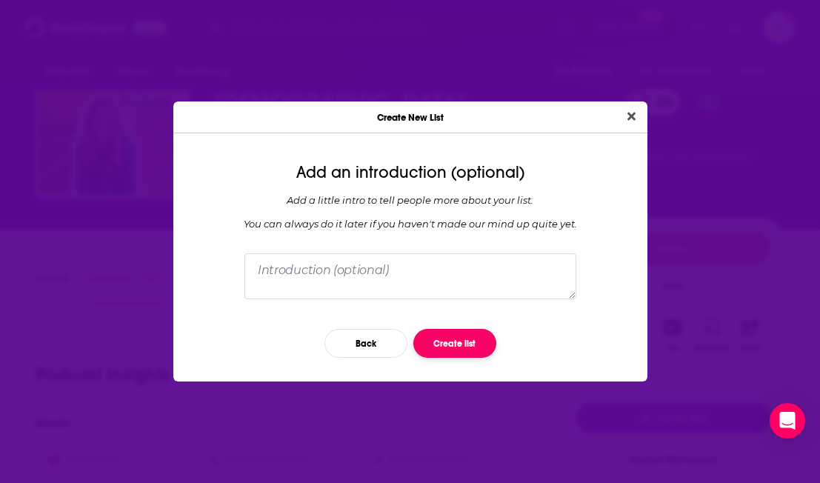 Image resolution: width=820 pixels, height=483 pixels. I want to click on button: Create list, so click(455, 343).